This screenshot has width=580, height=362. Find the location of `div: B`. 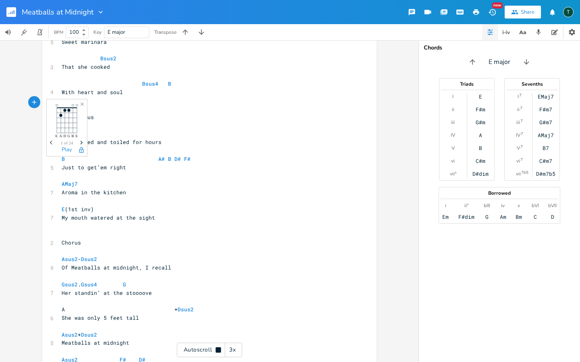

div: B is located at coordinates (480, 148).